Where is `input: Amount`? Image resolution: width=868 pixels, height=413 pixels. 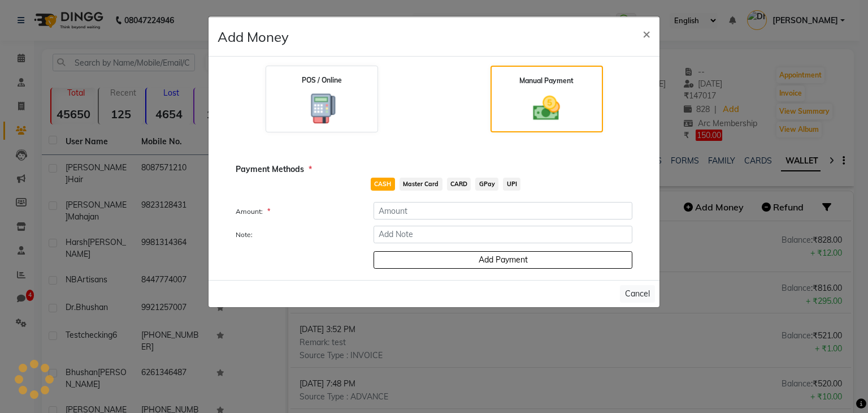 input: Amount is located at coordinates (503, 211).